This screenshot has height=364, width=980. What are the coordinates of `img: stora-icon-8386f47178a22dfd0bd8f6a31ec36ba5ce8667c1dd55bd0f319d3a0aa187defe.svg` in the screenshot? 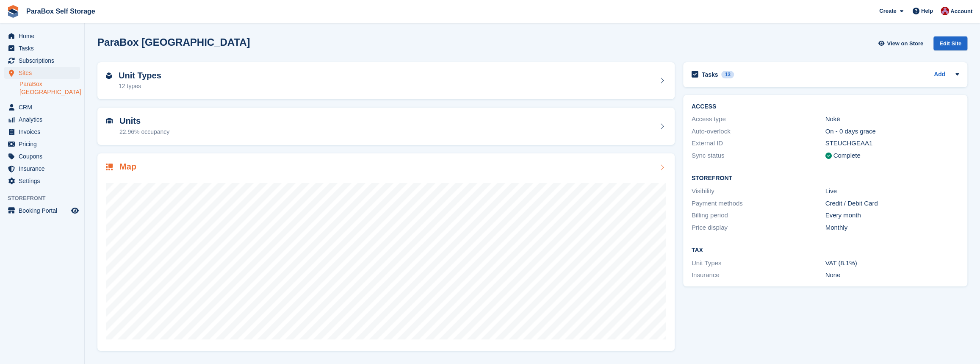 It's located at (13, 11).